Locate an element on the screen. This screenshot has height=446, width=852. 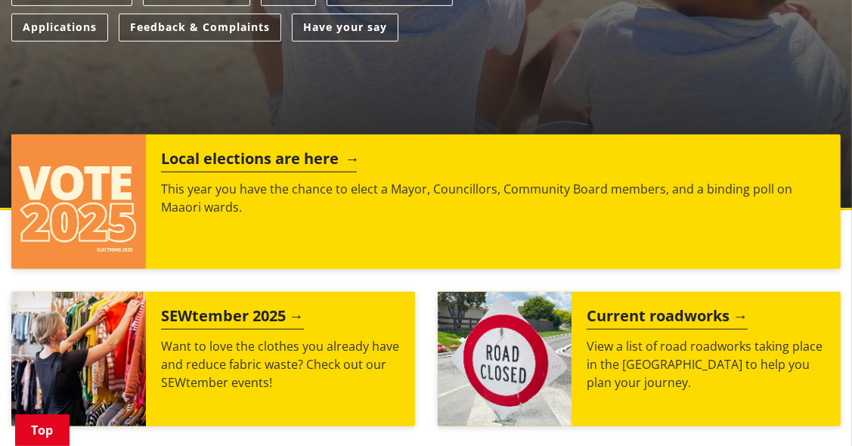
p: This year you have the chance to elect a Mayor, Councillors, Community Board members, and a bindi... is located at coordinates (493, 198).